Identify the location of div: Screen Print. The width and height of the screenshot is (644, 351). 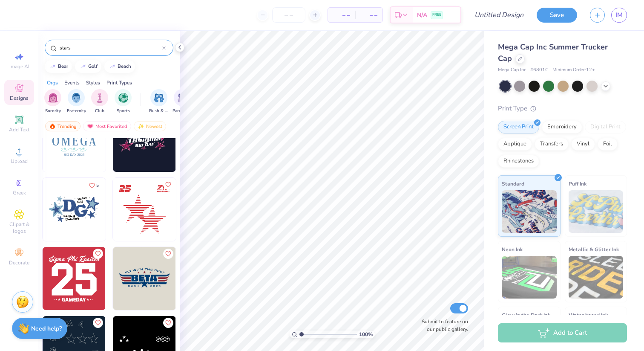
(519, 127).